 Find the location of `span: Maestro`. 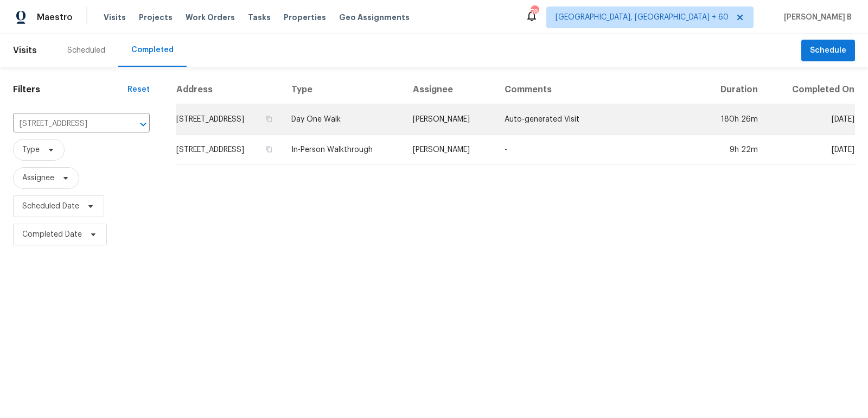

span: Maestro is located at coordinates (55, 17).